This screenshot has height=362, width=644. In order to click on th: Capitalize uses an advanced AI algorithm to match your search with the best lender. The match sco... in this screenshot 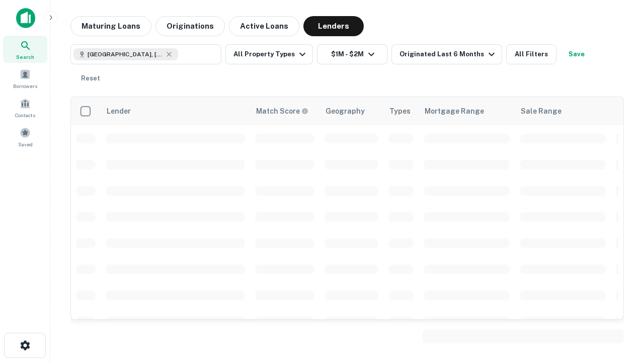, I will do `click(285, 111)`.